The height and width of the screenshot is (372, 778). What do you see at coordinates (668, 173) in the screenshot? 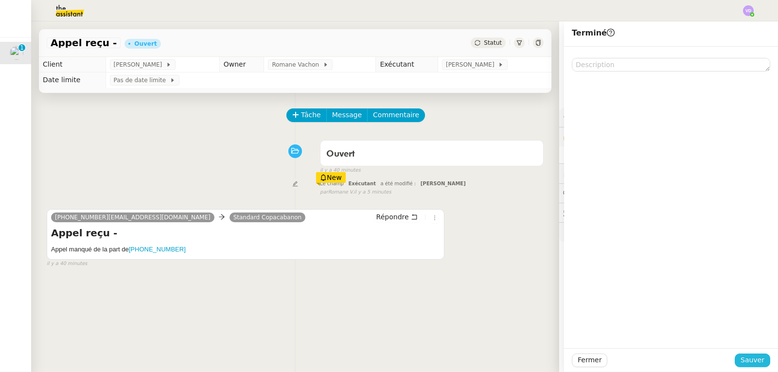
I see `div: ⏲️Tâches 0:00` at bounding box center [668, 173].